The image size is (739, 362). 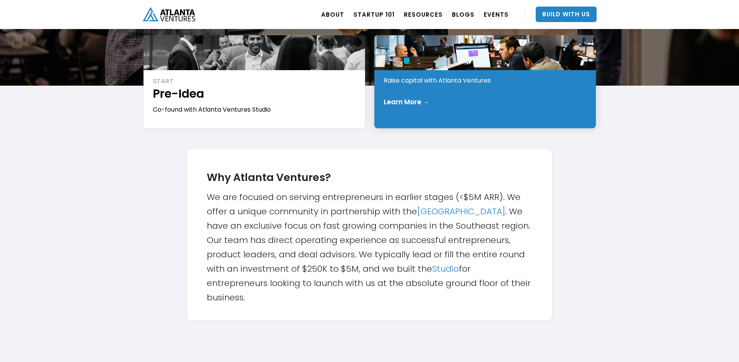 What do you see at coordinates (445, 269) in the screenshot?
I see `a: Studio` at bounding box center [445, 269].